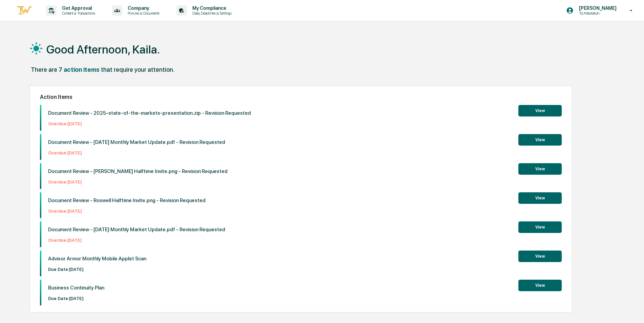 This screenshot has width=644, height=323. Describe the element at coordinates (77, 8) in the screenshot. I see `p: Get Approval` at that location.